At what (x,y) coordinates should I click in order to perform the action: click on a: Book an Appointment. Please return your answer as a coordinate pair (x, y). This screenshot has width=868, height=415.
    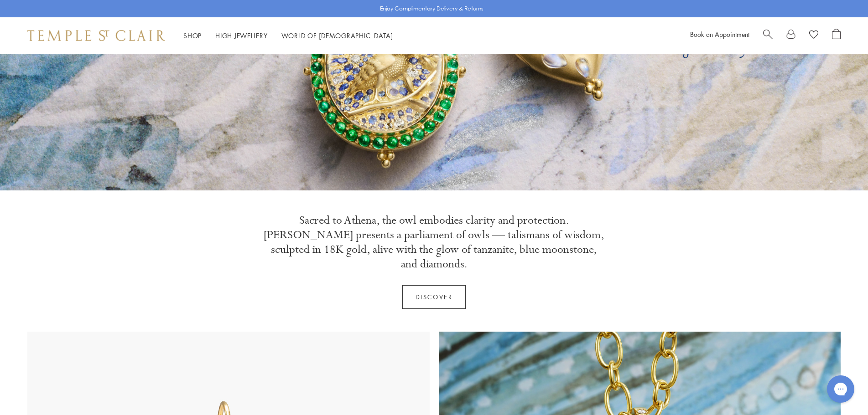
    Looking at the image, I should click on (719, 34).